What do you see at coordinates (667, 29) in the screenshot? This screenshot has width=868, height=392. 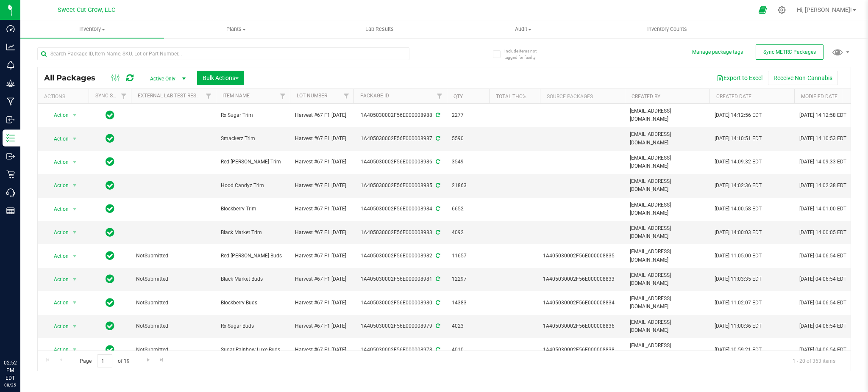 I see `span: Inventory Counts` at bounding box center [667, 29].